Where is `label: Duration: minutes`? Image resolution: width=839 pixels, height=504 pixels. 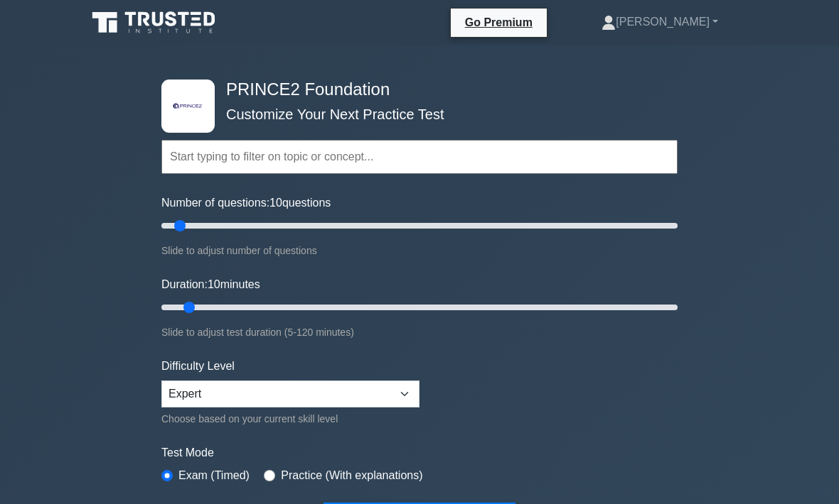
label: Duration: minutes is located at coordinates (211, 285).